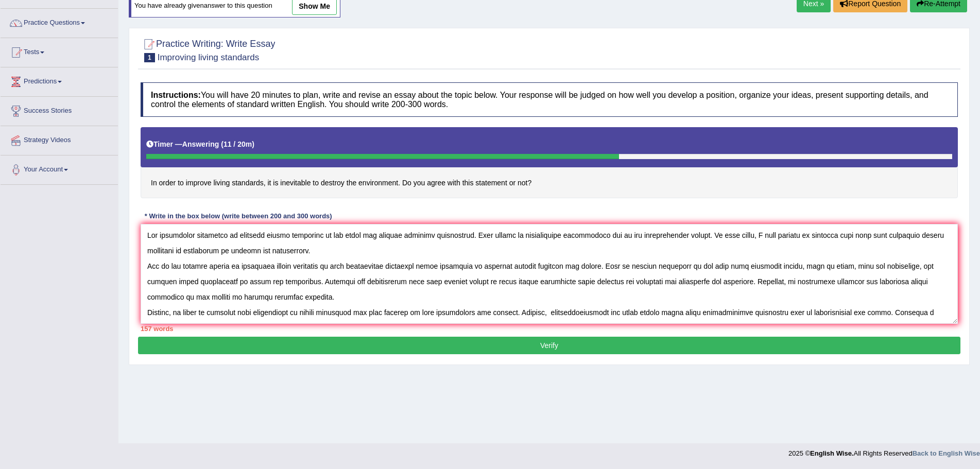  Describe the element at coordinates (549, 328) in the screenshot. I see `div: 157 words` at that location.